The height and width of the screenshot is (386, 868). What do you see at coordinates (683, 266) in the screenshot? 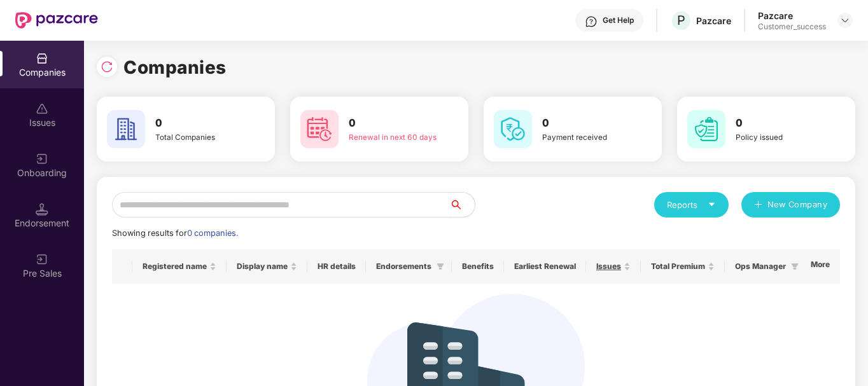
I see `th: Total Premium` at bounding box center [683, 266].